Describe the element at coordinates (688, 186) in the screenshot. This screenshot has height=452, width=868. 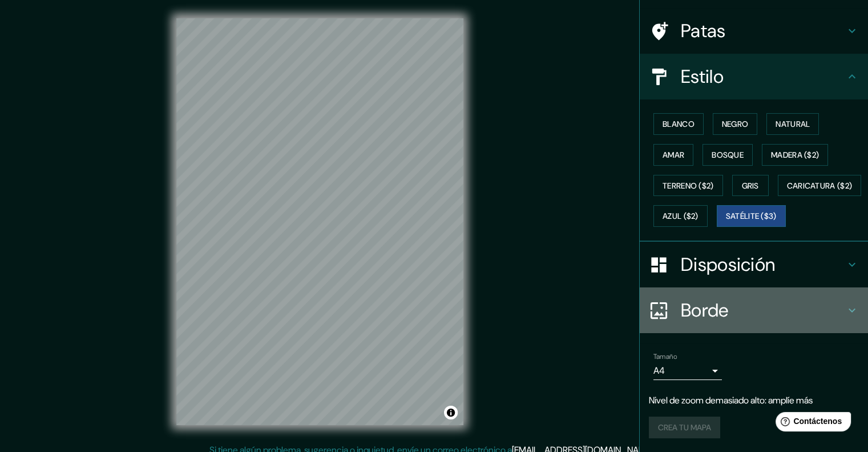
I see `font: Terreno ($2)` at that location.